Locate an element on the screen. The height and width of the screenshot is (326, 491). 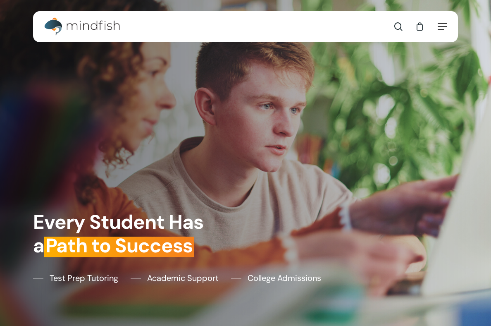
span: Test Prep Tutoring is located at coordinates (84, 278).